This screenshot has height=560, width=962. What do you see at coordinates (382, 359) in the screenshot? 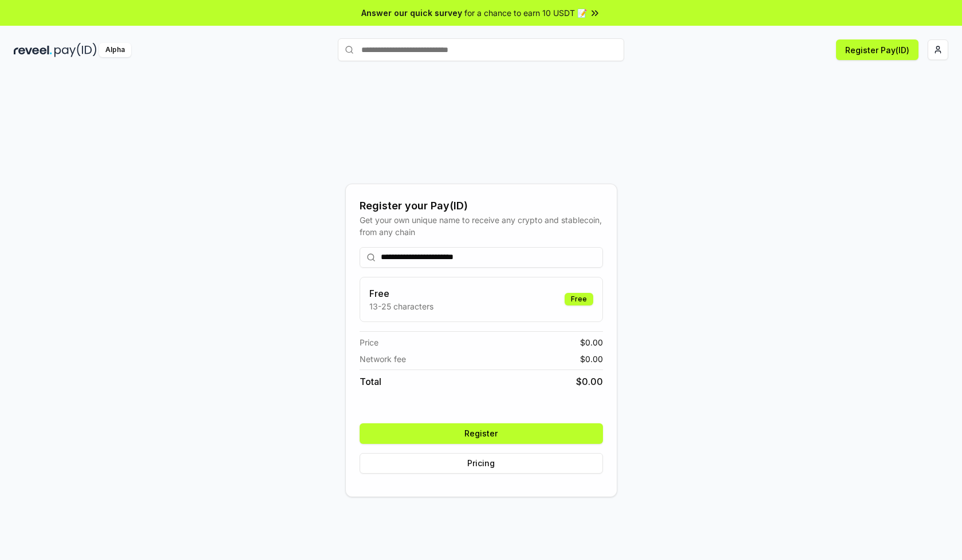
I see `span: Network fee` at bounding box center [382, 359].